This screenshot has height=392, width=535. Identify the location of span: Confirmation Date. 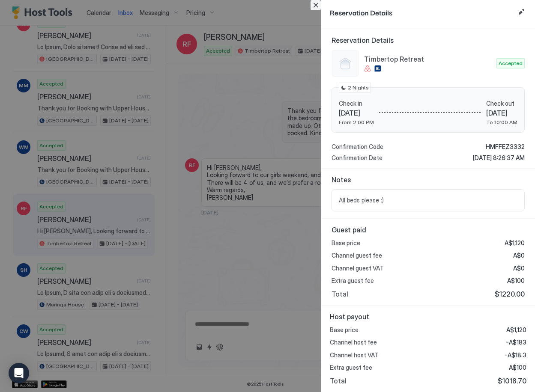
(357, 158).